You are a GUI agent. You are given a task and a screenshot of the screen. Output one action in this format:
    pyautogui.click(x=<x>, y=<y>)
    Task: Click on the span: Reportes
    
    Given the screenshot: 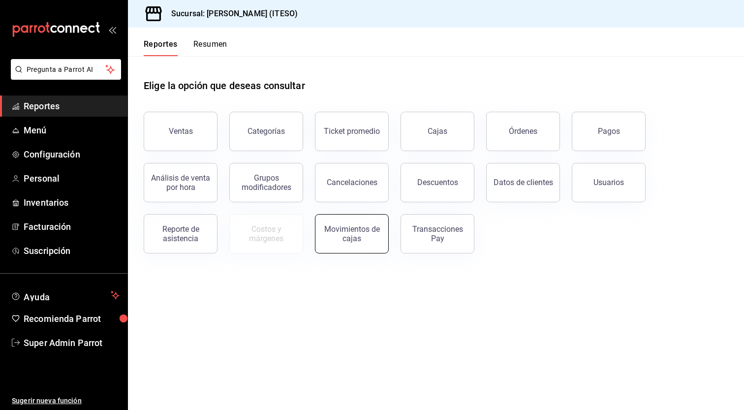 What is the action you would take?
    pyautogui.click(x=71, y=106)
    